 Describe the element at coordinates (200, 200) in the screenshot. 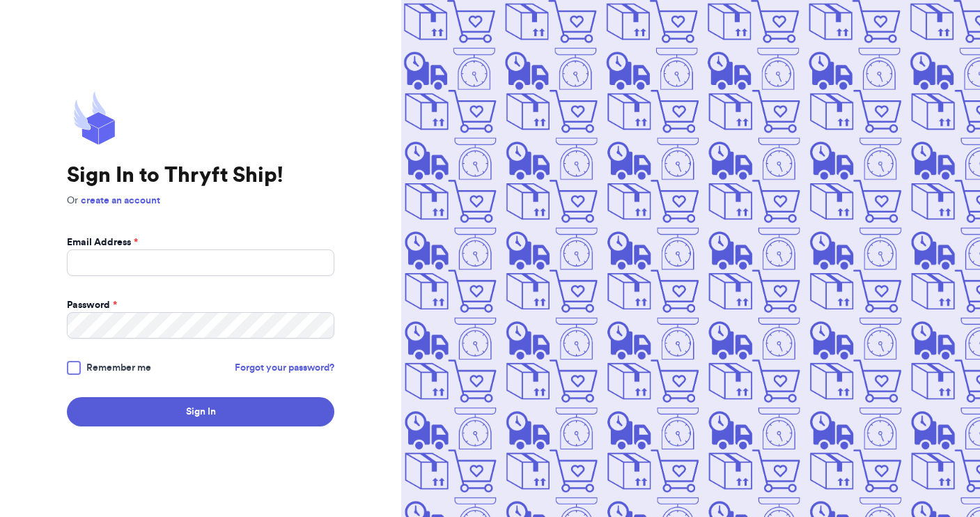

I see `p: Or` at that location.